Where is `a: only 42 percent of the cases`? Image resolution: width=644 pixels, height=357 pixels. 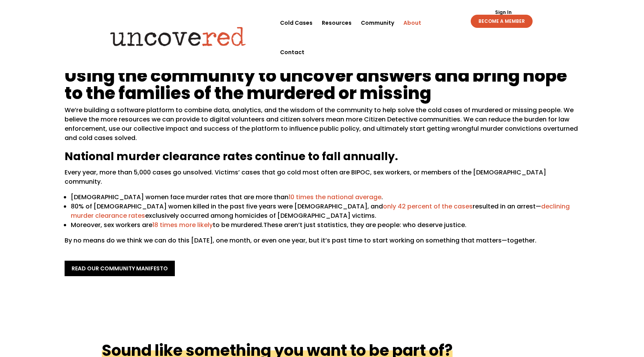
a: only 42 percent of the cases is located at coordinates (428, 206).